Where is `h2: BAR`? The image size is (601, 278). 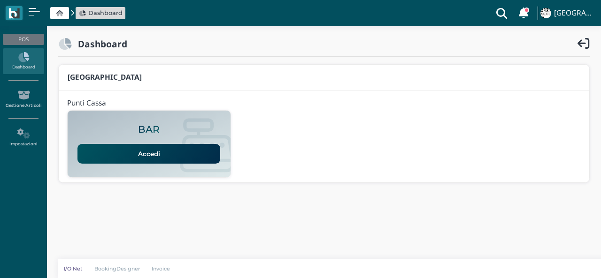
h2: BAR is located at coordinates (149, 130).